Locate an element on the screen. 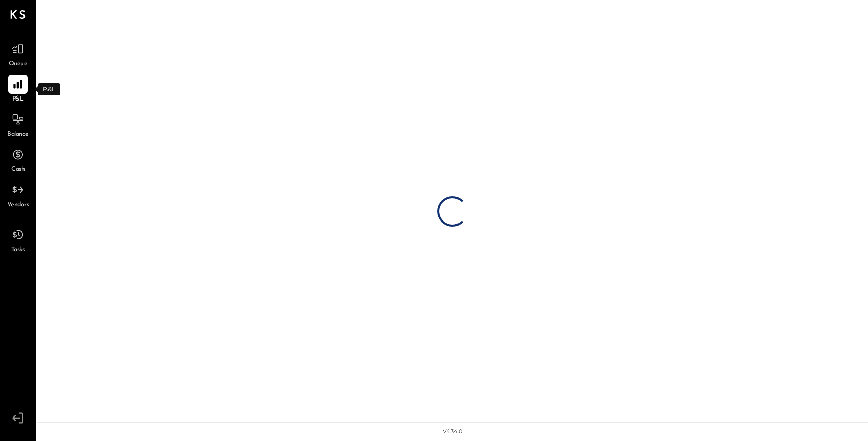 The width and height of the screenshot is (868, 441). a: Vendors is located at coordinates (18, 195).